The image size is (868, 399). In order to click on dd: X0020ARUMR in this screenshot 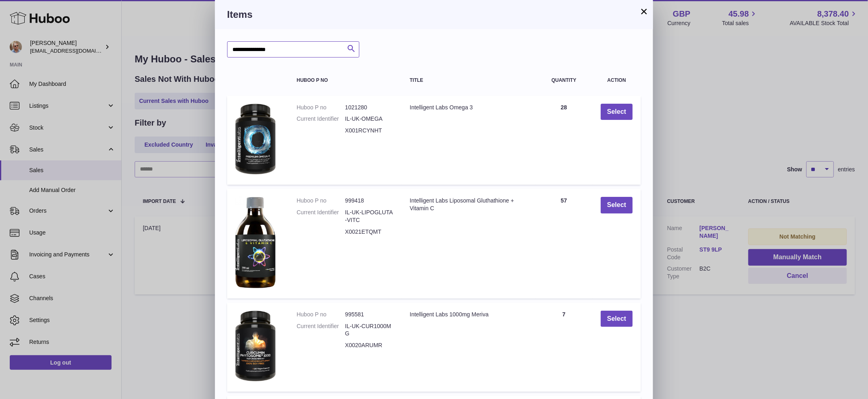, I will do `click(369, 345)`.